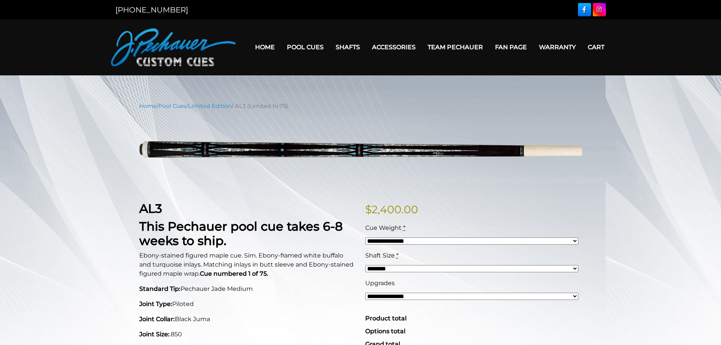  I want to click on nav: Breadcrumb, so click(361, 106).